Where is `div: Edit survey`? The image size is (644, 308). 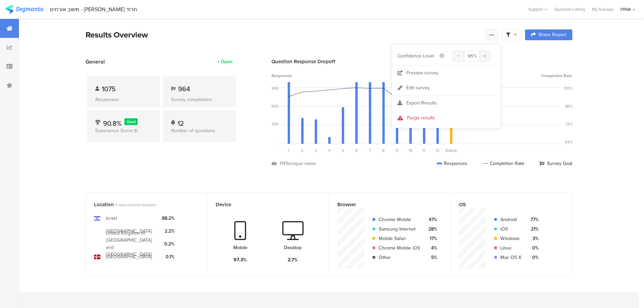 div: Edit survey is located at coordinates (418, 88).